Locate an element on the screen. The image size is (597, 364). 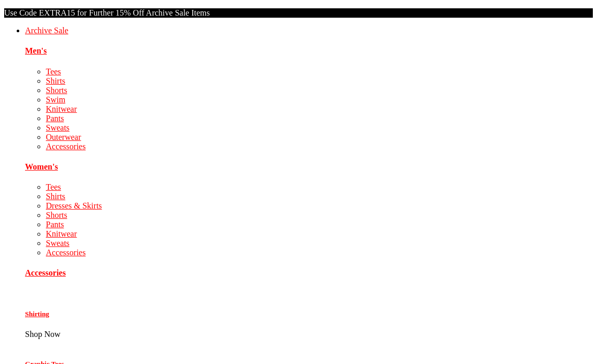
a: Swim is located at coordinates (55, 100).